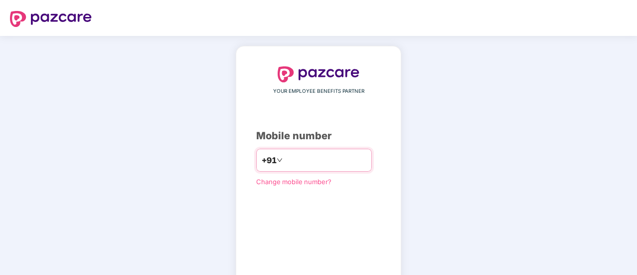  What do you see at coordinates (294, 182) in the screenshot?
I see `a: Change mobile number?` at bounding box center [294, 182].